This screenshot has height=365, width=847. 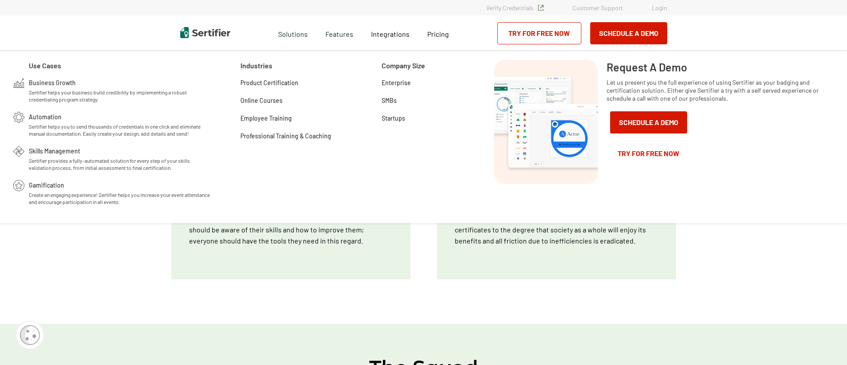 What do you see at coordinates (120, 158) in the screenshot?
I see `a: Skills ManagementSertifier provides a fully-automated solution for every step of your skills vali...` at bounding box center [120, 158].